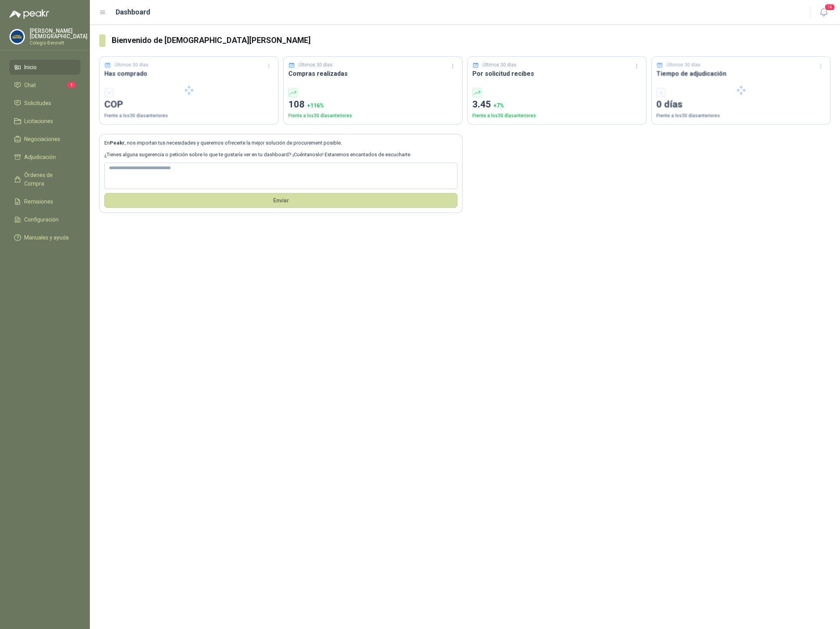  Describe the element at coordinates (372, 73) in the screenshot. I see `h3: Compras realizadas` at that location.